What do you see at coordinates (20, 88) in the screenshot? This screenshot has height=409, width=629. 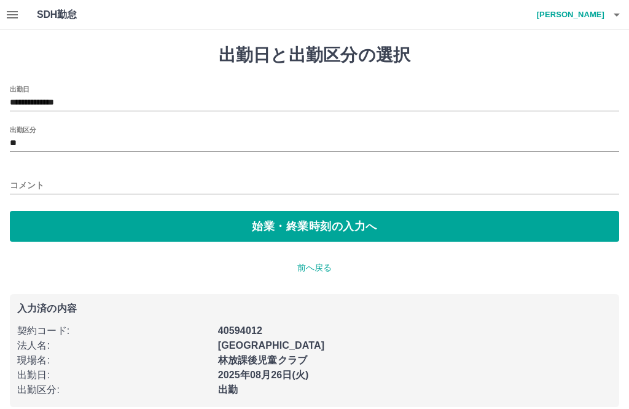 I see `label: 出勤日` at bounding box center [20, 88].